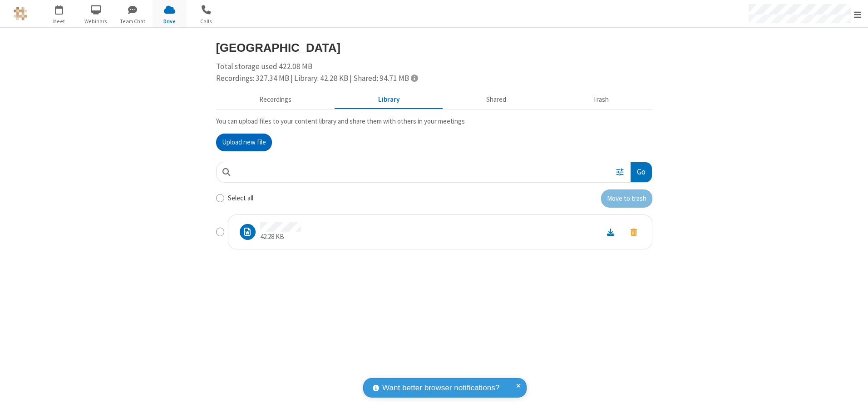  What do you see at coordinates (434, 72) in the screenshot?
I see `div: Total storage used 422.08 MB` at bounding box center [434, 72].